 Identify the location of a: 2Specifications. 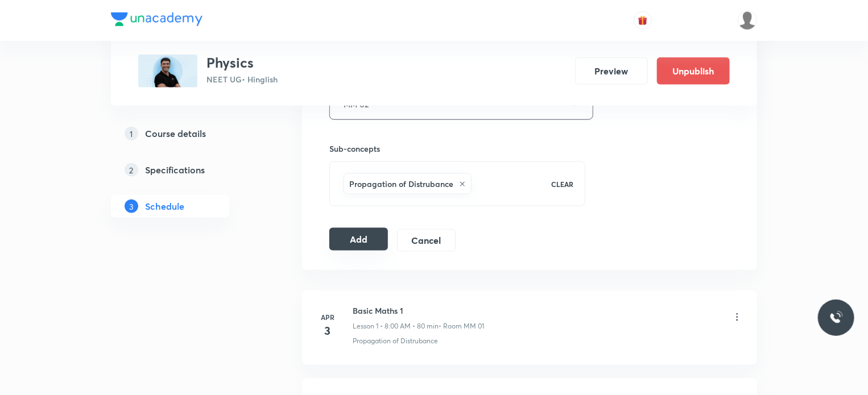
(188, 170).